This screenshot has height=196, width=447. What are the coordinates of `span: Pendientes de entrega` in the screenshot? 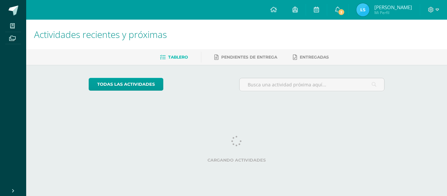 It's located at (249, 57).